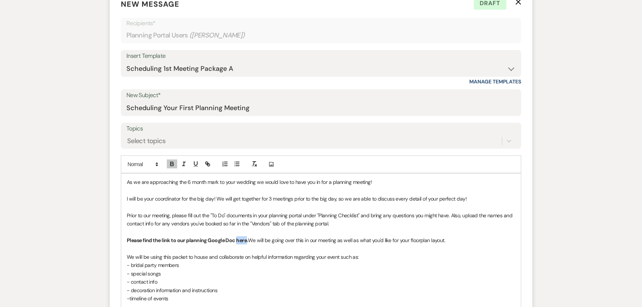 This screenshot has height=307, width=642. What do you see at coordinates (321, 199) in the screenshot?
I see `p: I will be your coordinator for the big day! We will get together for 3 meetings prior to the big ...` at bounding box center [321, 199].